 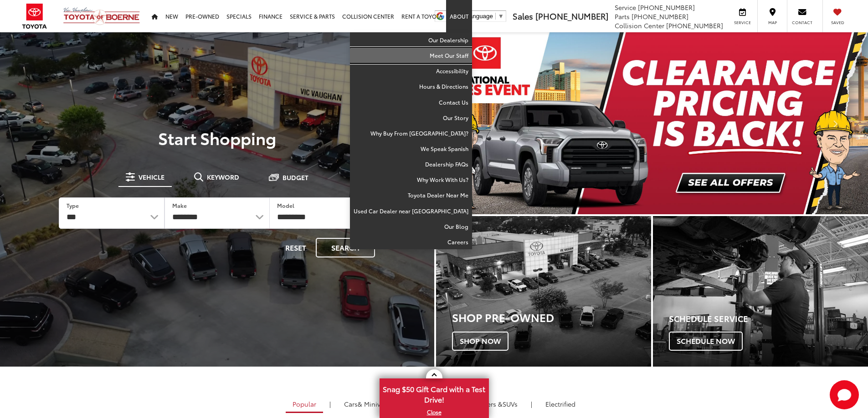 What do you see at coordinates (837, 22) in the screenshot?
I see `span: Saved` at bounding box center [837, 22].